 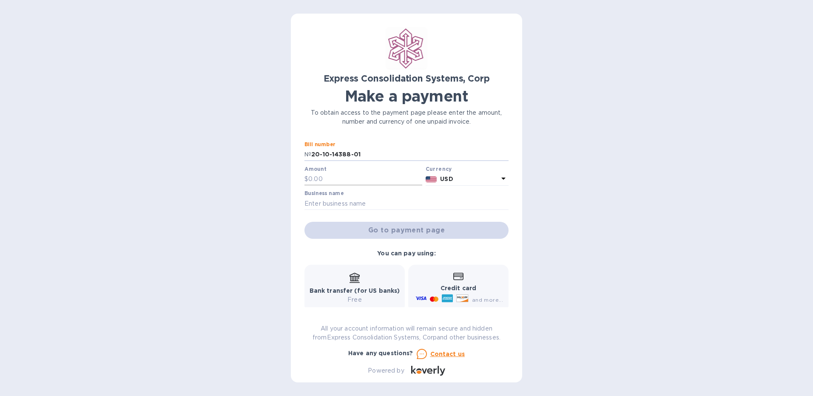 What do you see at coordinates (320, 145) in the screenshot?
I see `label: Bill number` at bounding box center [320, 145].